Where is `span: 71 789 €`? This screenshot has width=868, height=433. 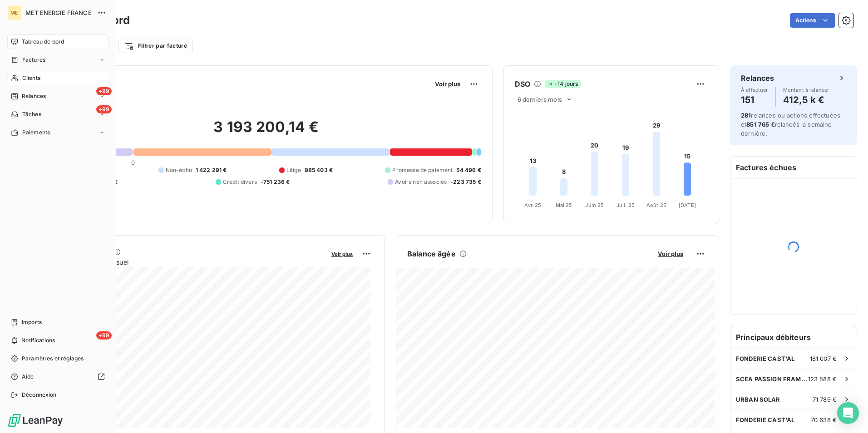
span: 71 789 € is located at coordinates (824, 399).